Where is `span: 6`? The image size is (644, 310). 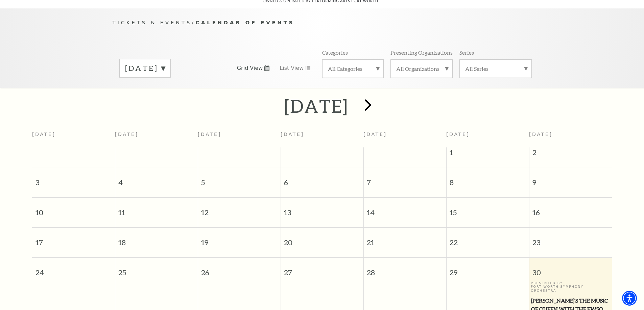
span: 6 is located at coordinates (322, 179).